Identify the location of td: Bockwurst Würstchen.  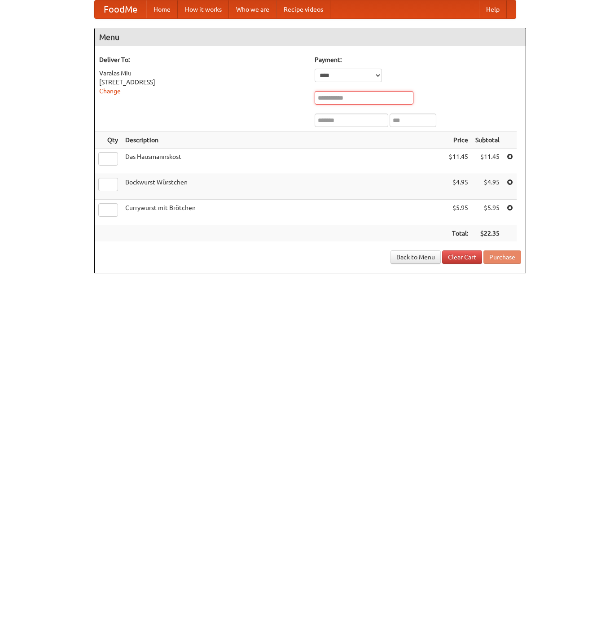
(283, 187).